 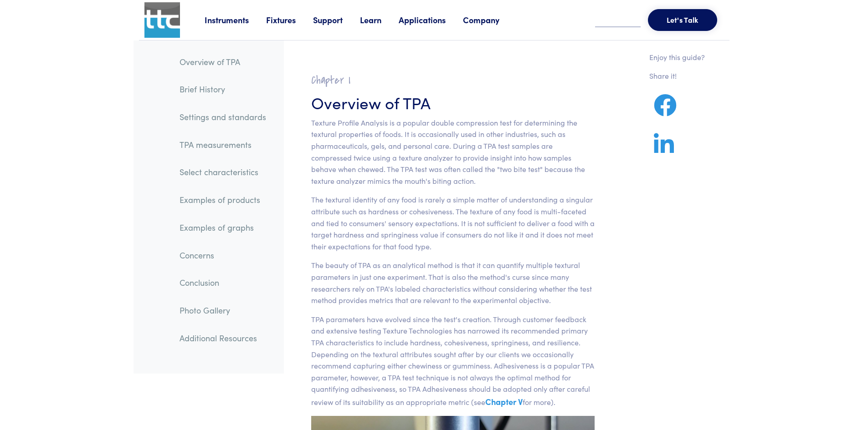 I want to click on button: Let's Talk, so click(x=682, y=20).